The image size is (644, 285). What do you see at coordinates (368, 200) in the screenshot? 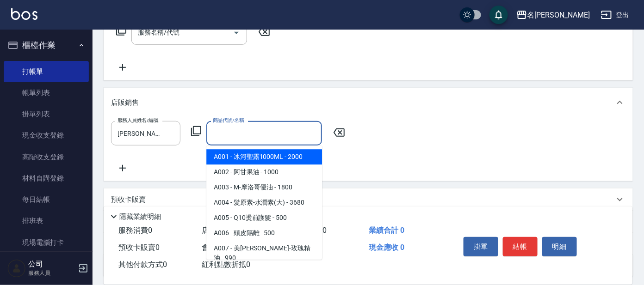
I see `div: 預收卡販賣` at bounding box center [368, 200].